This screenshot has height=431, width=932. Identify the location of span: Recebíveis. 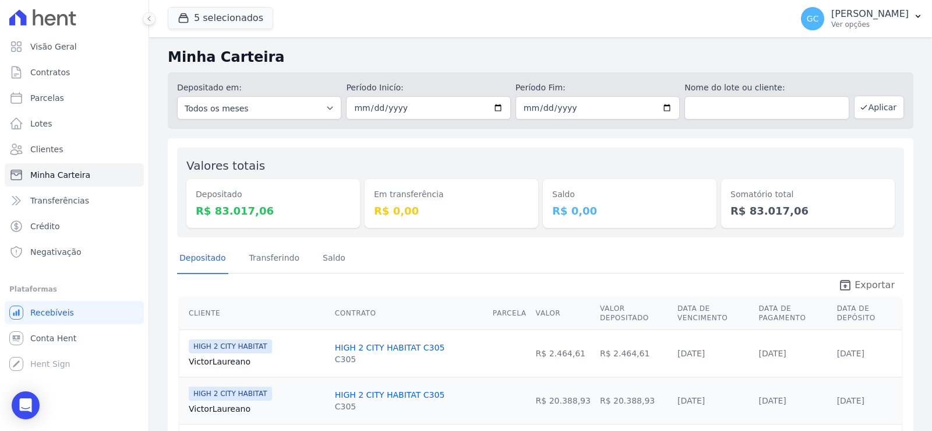
(52, 312).